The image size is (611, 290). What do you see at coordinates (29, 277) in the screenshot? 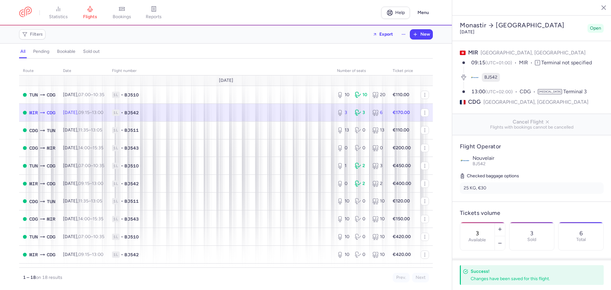
I see `strong: 1 – 18` at bounding box center [29, 277].